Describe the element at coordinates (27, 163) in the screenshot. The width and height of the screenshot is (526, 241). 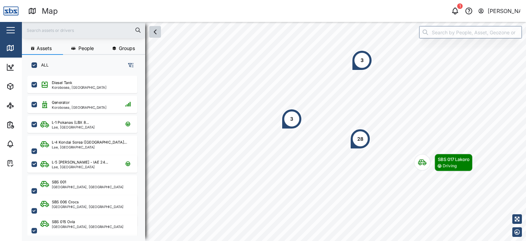
I see `div: Tasks` at that location.